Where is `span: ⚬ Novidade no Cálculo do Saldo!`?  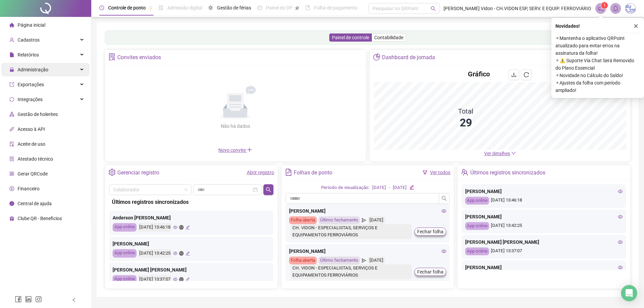 span: ⚬ Novidade no Cálculo do Saldo! is located at coordinates (598, 76).